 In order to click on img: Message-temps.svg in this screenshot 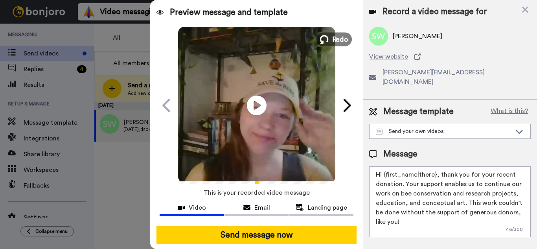, I will do `click(379, 132)`.